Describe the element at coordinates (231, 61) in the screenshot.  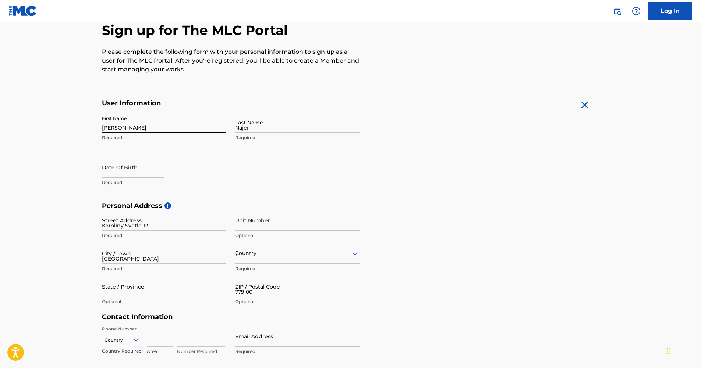
I see `p: Please complete the following form with your personal information to sign up as a user for The ML...` at that location.